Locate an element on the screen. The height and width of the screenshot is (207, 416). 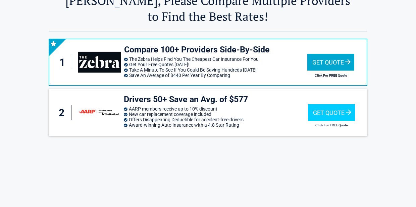
li: Offers Disappearing Deductible for accident-free drivers is located at coordinates (216, 119).